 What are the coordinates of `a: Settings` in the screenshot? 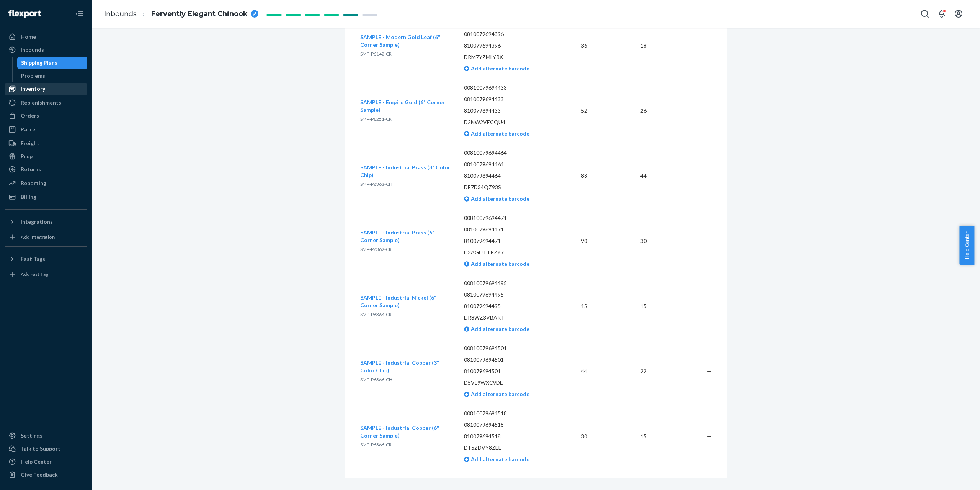 It's located at (46, 436).